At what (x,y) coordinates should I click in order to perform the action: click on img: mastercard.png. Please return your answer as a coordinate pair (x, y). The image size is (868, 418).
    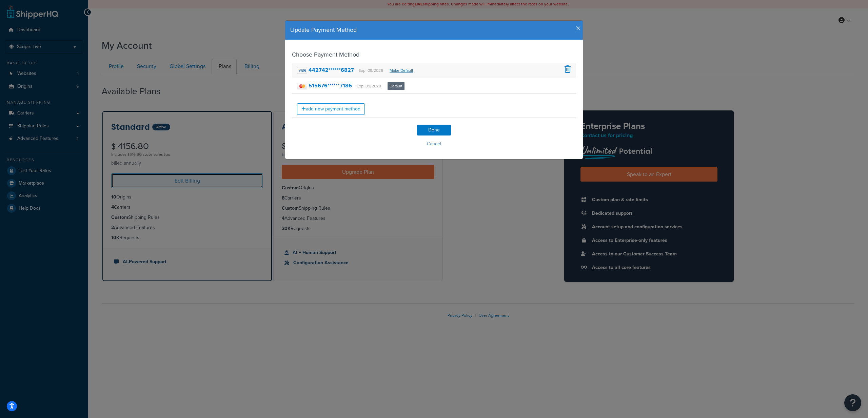
    Looking at the image, I should click on (302, 86).